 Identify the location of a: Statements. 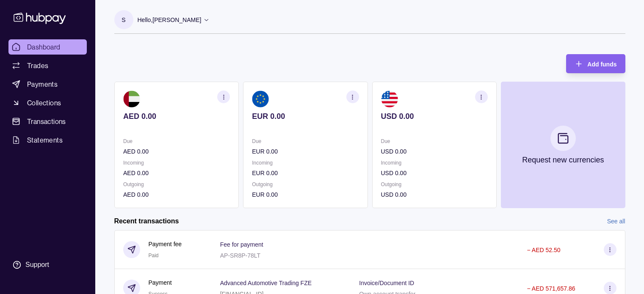
(47, 140).